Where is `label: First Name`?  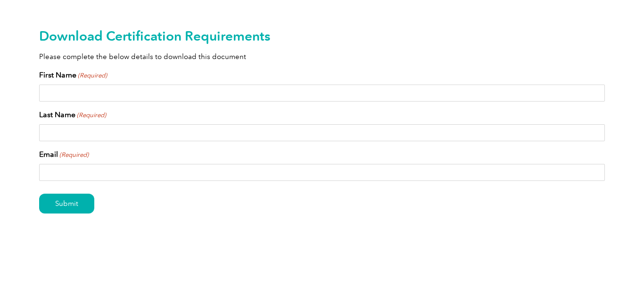
label: First Name is located at coordinates (73, 75).